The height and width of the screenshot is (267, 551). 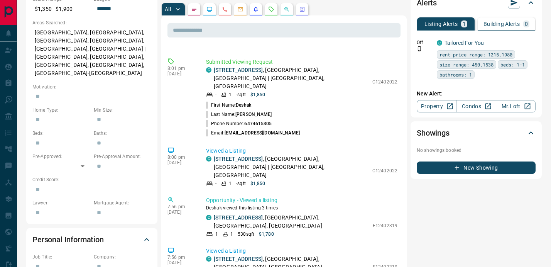 What do you see at coordinates (476, 150) in the screenshot?
I see `p: No showings booked` at bounding box center [476, 150].